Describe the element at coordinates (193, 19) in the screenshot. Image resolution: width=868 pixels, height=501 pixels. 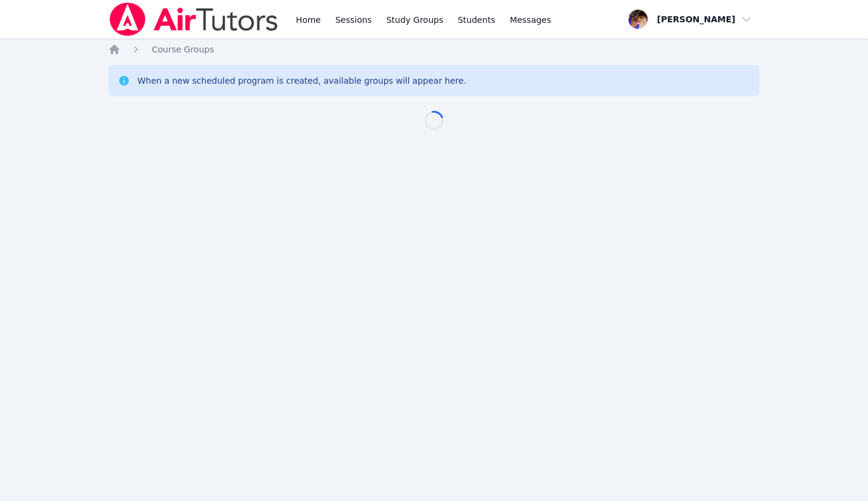
I see `img: Air Tutors` at that location.